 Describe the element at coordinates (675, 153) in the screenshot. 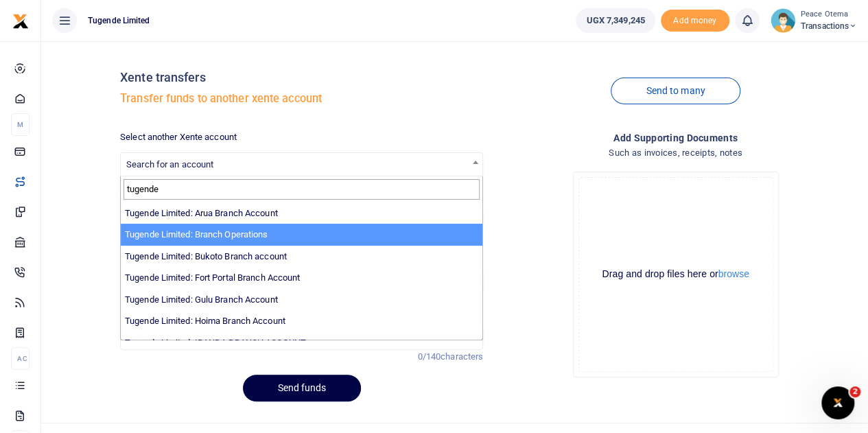

I see `h4: Such as invoices, receipts, notes` at that location.